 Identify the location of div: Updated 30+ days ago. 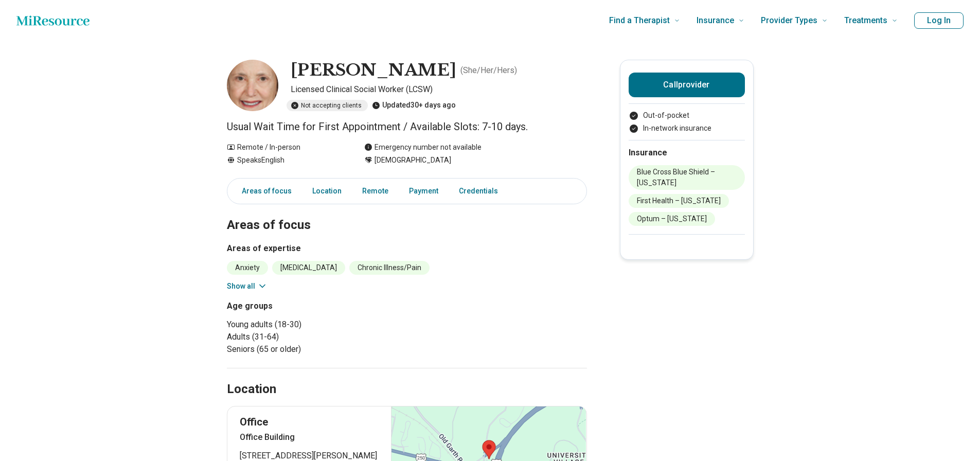
(413, 106).